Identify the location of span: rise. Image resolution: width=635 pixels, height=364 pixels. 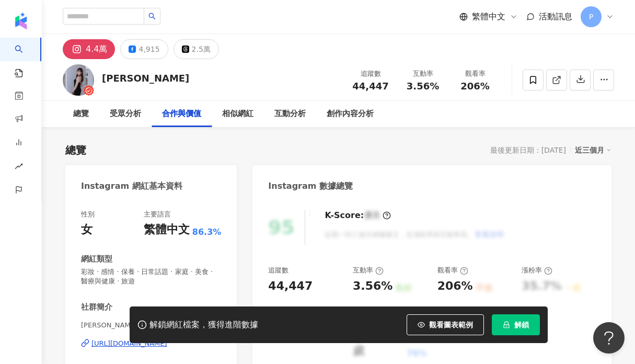
(18, 167).